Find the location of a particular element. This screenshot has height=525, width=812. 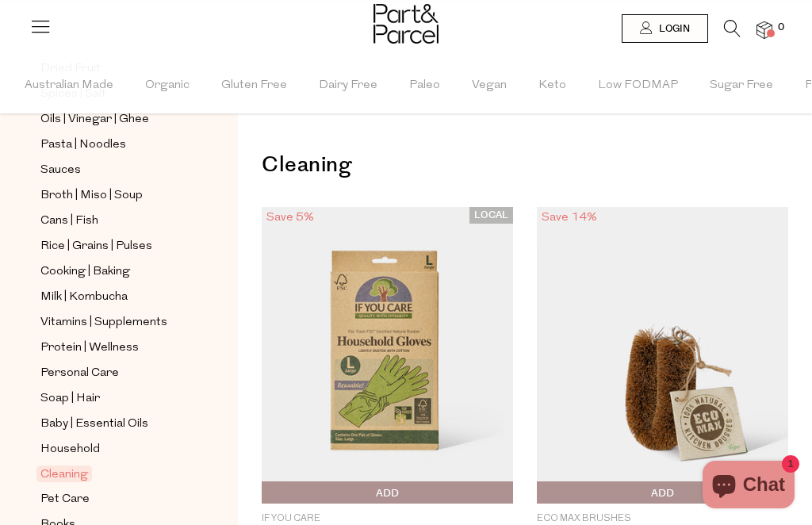

span: Cleaning is located at coordinates (64, 473).